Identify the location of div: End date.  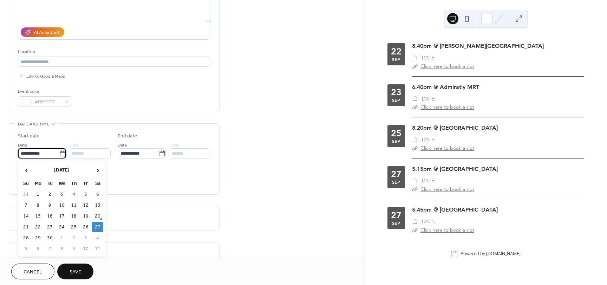
(127, 136).